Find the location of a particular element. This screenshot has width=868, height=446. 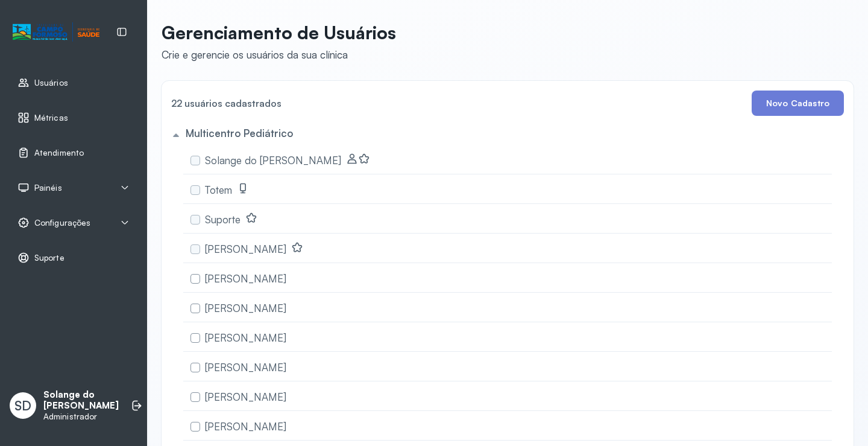

a: Métricas is located at coordinates (73, 117).